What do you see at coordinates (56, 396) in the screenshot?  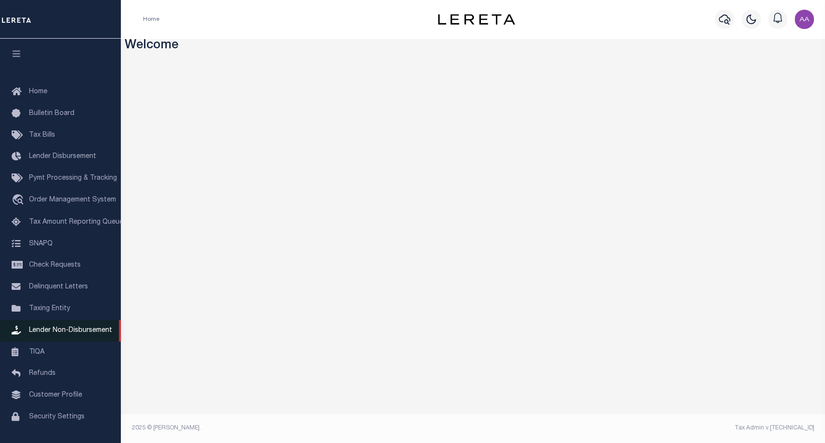 I see `span: Customer Profile` at bounding box center [56, 396].